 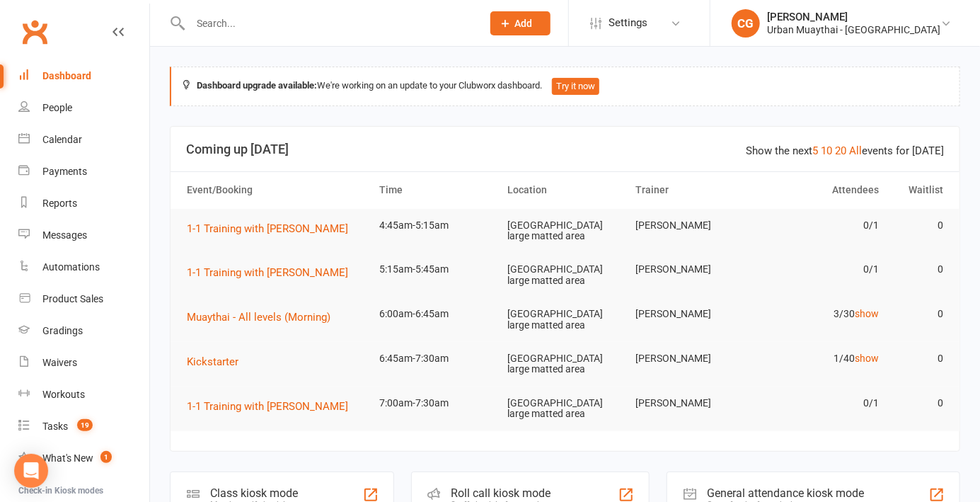 I want to click on th: Waitlist, so click(x=917, y=190).